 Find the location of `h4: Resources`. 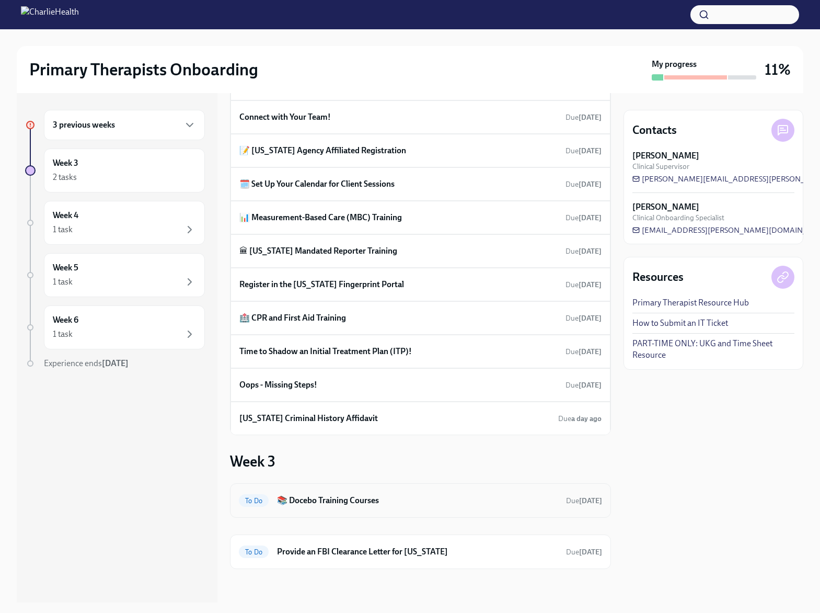

h4: Resources is located at coordinates (658, 277).